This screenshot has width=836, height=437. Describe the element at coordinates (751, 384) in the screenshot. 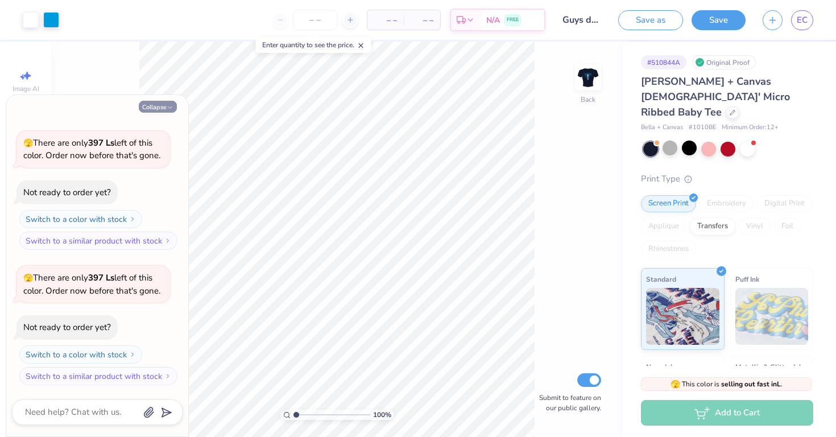

I see `strong: selling out fast in L` at that location.